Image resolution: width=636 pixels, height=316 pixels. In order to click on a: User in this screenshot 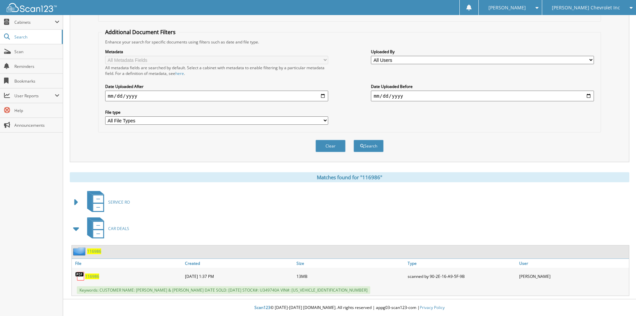, I will do `click(573, 263)`.